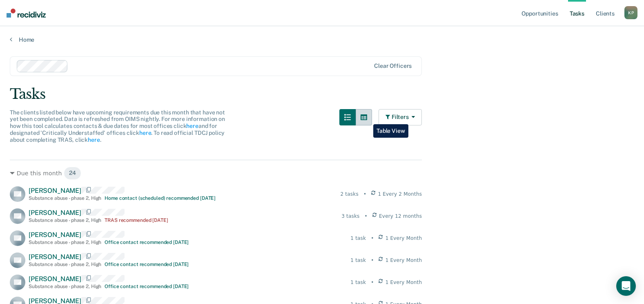 Image resolution: width=644 pixels, height=304 pixels. What do you see at coordinates (393, 66) in the screenshot?
I see `div: Clear officers` at bounding box center [393, 66].